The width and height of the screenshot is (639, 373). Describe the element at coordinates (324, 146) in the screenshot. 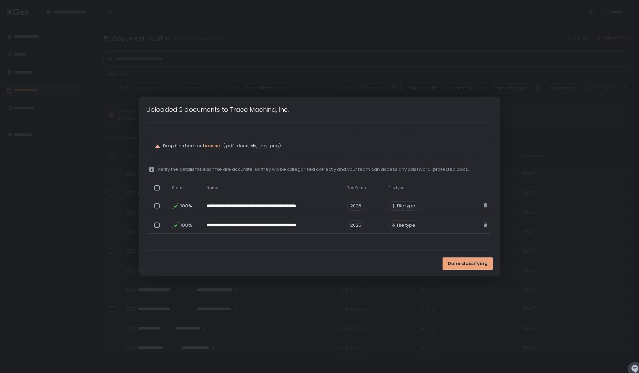

I see `p: Drop files here or` at that location.